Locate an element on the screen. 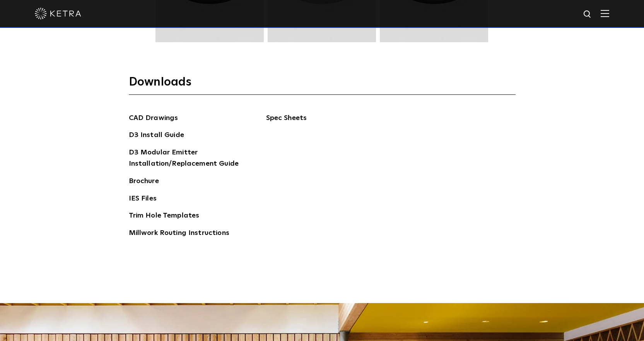  a: Millwork Routing Instructions is located at coordinates (179, 234).